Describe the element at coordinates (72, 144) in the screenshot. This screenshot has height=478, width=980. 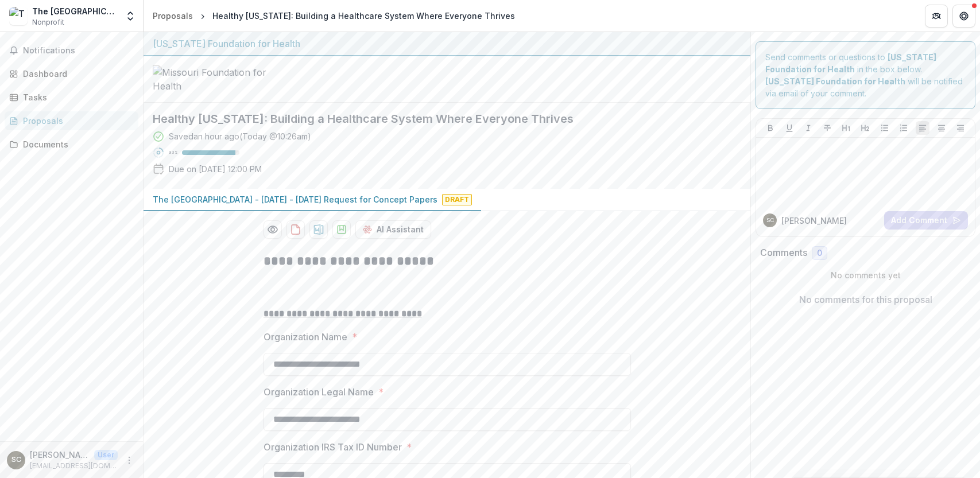
I see `a: Documents` at that location.